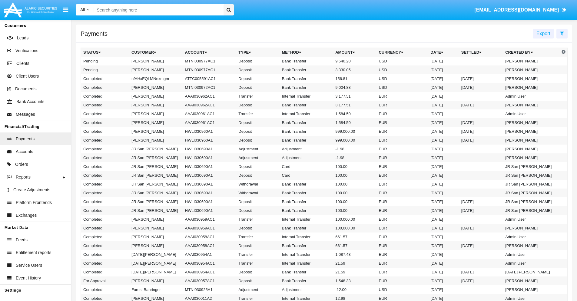  I want to click on td: nfAHxEQLMNexmgm, so click(156, 78).